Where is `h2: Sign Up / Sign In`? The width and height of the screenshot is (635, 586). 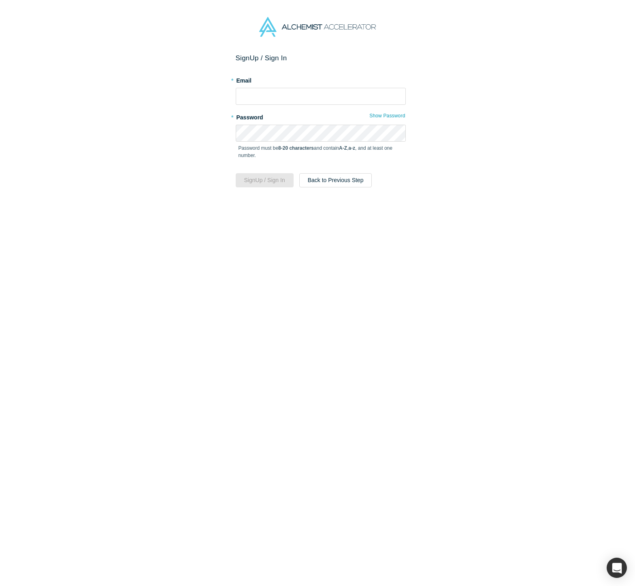
h2: Sign Up / Sign In is located at coordinates (321, 58).